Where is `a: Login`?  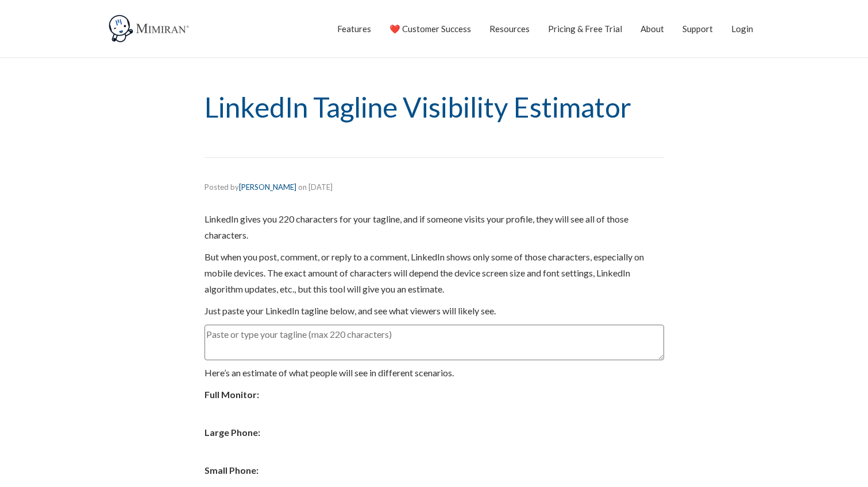 a: Login is located at coordinates (742, 28).